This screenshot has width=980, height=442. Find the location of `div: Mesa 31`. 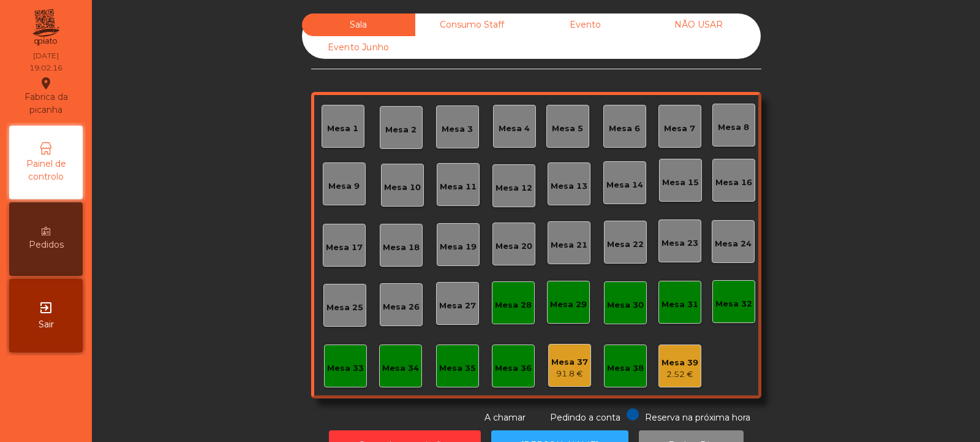

div: Mesa 31 is located at coordinates (680, 305).